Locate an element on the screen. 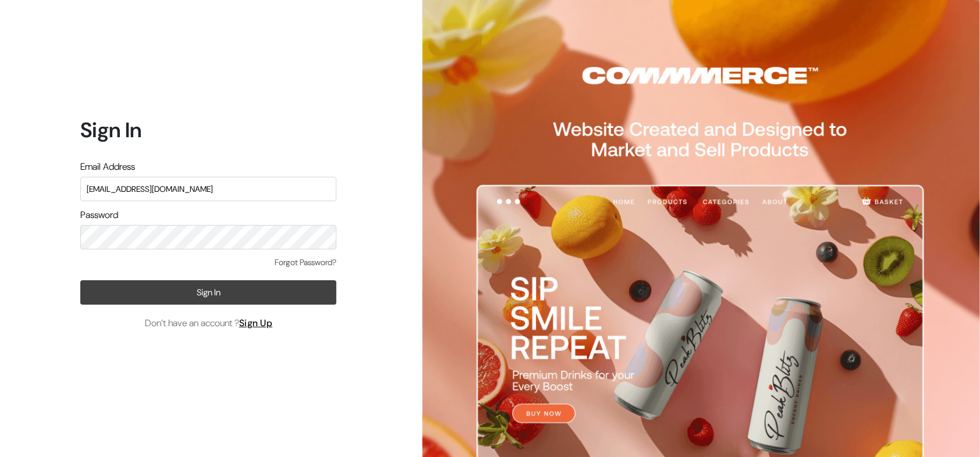 Image resolution: width=980 pixels, height=457 pixels. button: Sign In is located at coordinates (208, 292).